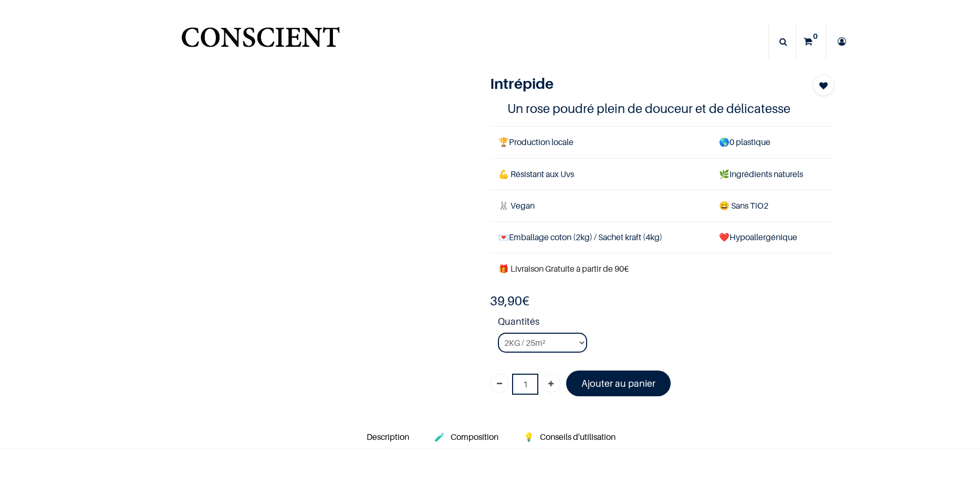 Image resolution: width=980 pixels, height=483 pixels. Describe the element at coordinates (506, 301) in the screenshot. I see `span: 39,90` at that location.